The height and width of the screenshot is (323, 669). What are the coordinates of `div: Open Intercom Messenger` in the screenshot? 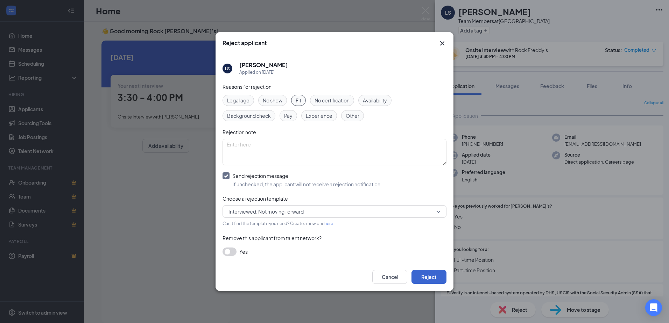 It's located at (653, 308).